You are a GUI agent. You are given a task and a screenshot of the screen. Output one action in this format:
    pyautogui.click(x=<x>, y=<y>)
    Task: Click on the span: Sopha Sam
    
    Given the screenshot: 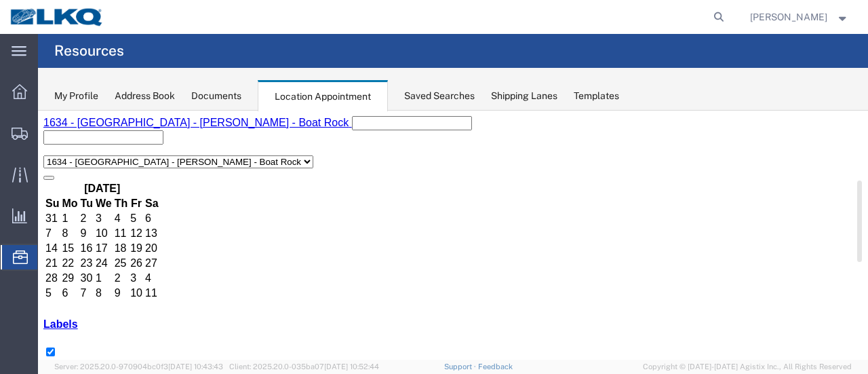 What is the action you would take?
    pyautogui.click(x=789, y=17)
    